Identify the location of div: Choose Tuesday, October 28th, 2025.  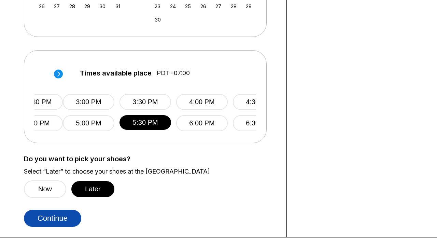
(72, 6).